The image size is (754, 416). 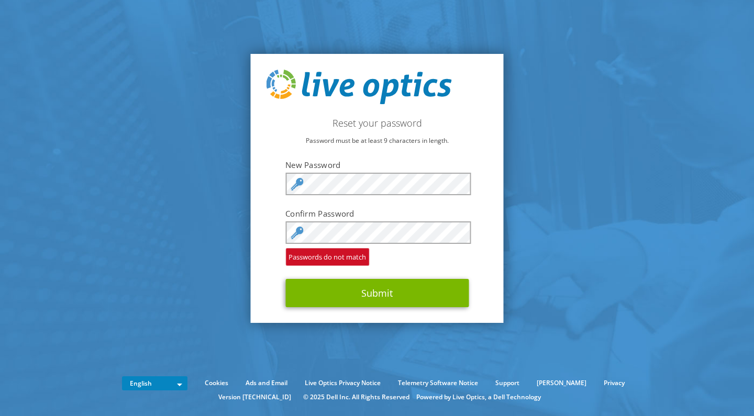 I want to click on a: Support, so click(x=507, y=383).